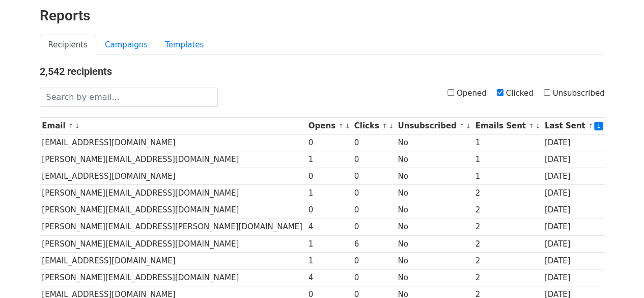 The height and width of the screenshot is (298, 644). Describe the element at coordinates (500, 92) in the screenshot. I see `input: Clicked` at that location.